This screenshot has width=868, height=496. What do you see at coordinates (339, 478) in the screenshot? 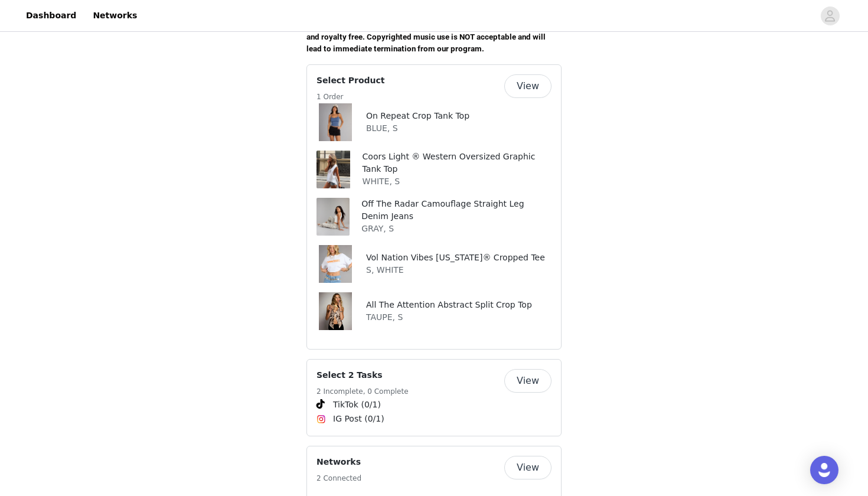
I see `h5: 2 Connected` at bounding box center [339, 478].